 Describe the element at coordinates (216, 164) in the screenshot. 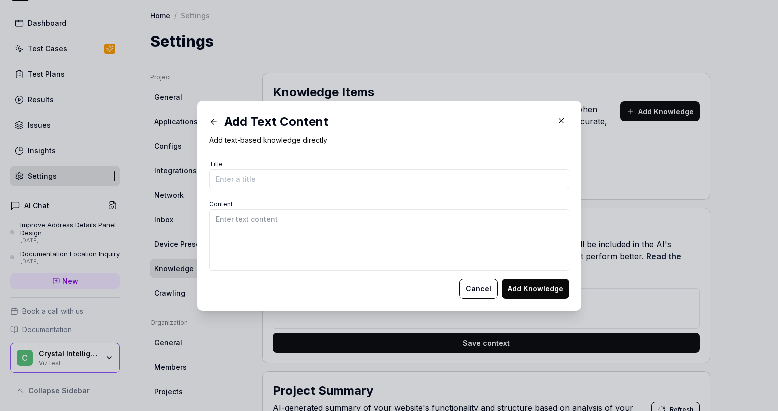

I see `label: Title` at that location.